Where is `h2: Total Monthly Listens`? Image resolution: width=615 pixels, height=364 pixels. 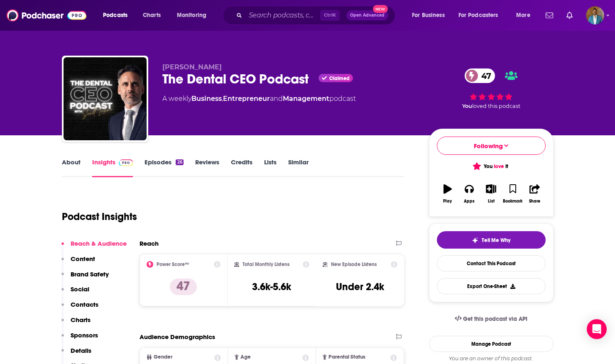 h2: Total Monthly Listens is located at coordinates (266, 265).